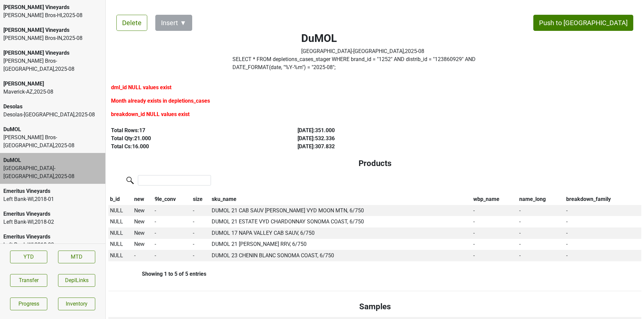 This screenshot has width=644, height=319. Describe the element at coordinates (28, 281) in the screenshot. I see `button: Transfer` at that location.